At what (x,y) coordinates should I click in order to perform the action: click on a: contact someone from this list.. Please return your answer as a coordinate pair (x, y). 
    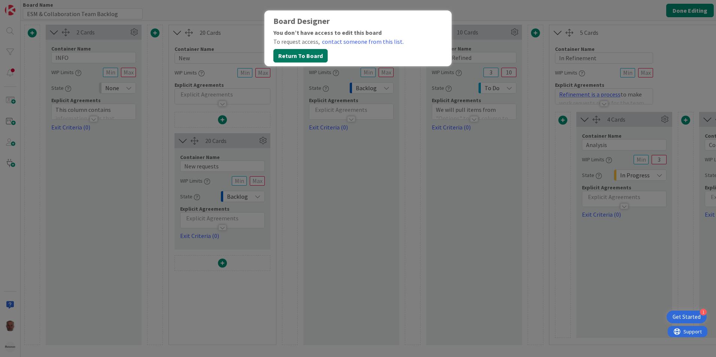
    Looking at the image, I should click on (363, 42).